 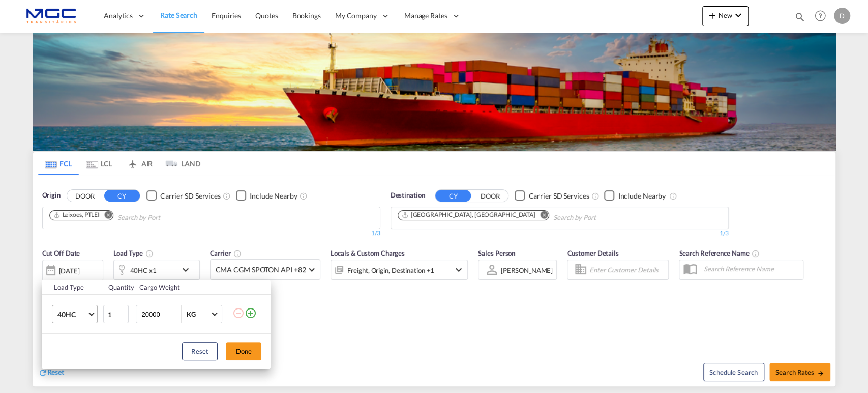 I want to click on input: Qty, so click(x=116, y=314).